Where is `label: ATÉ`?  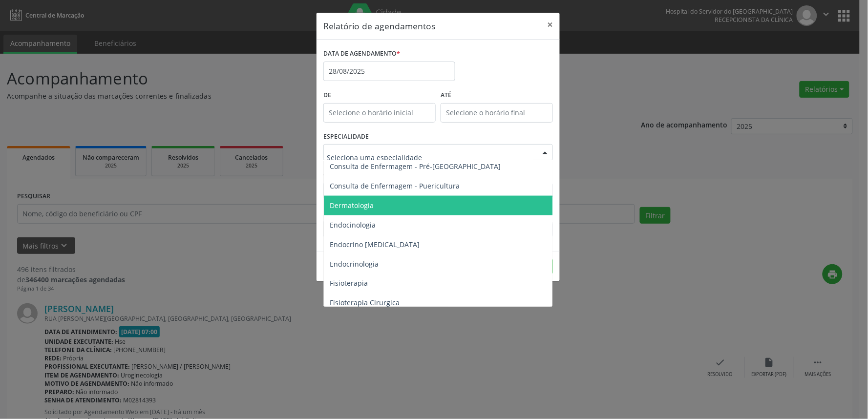
label: ATÉ is located at coordinates (497, 95).